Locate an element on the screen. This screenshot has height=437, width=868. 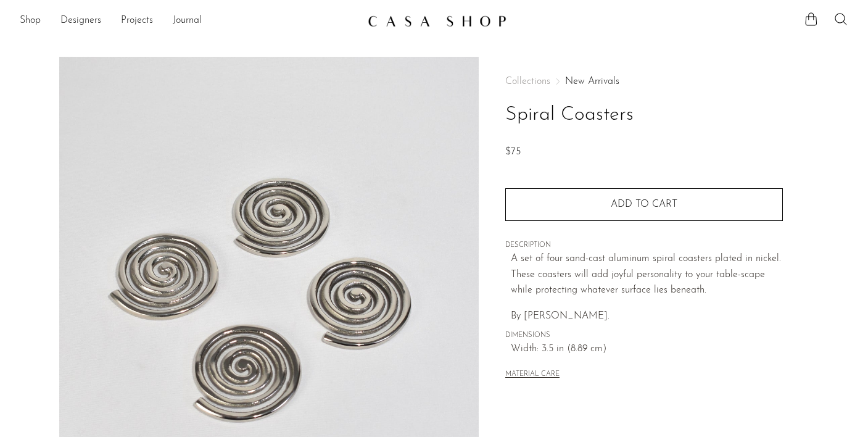
span: $75 is located at coordinates (513, 152).